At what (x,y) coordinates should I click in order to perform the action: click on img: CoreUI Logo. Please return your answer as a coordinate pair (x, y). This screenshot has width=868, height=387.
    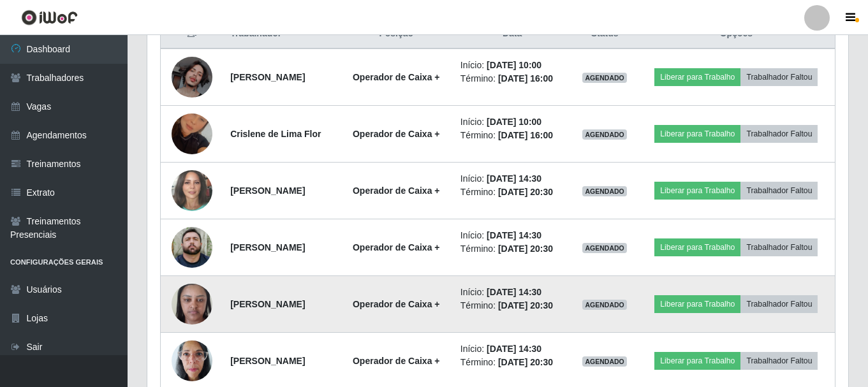
    Looking at the image, I should click on (49, 17).